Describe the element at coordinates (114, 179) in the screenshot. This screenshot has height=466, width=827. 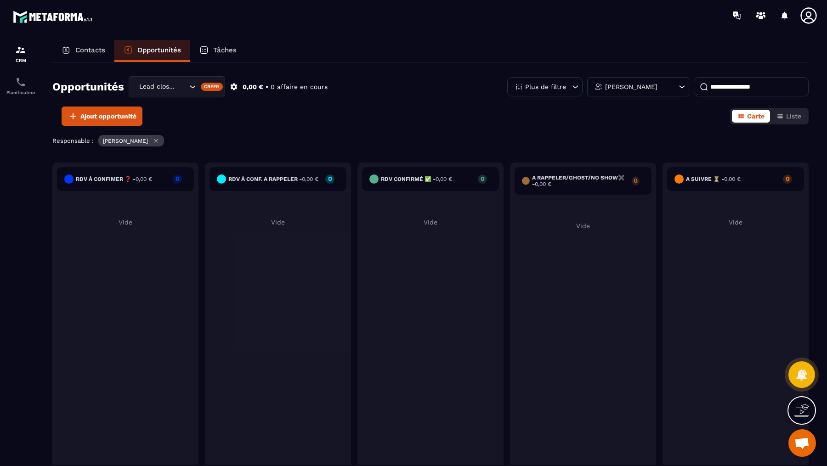
I see `h6: RDV à confimer ❓ -` at that location.